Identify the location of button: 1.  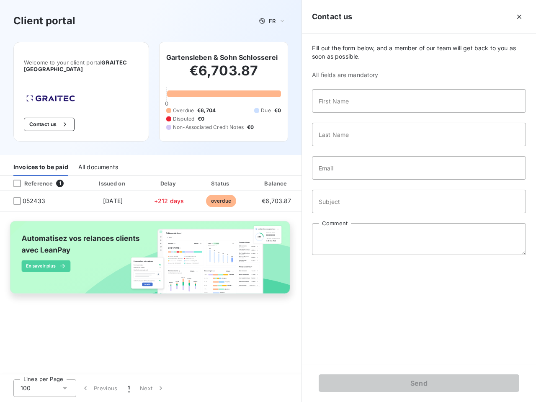
(129, 388).